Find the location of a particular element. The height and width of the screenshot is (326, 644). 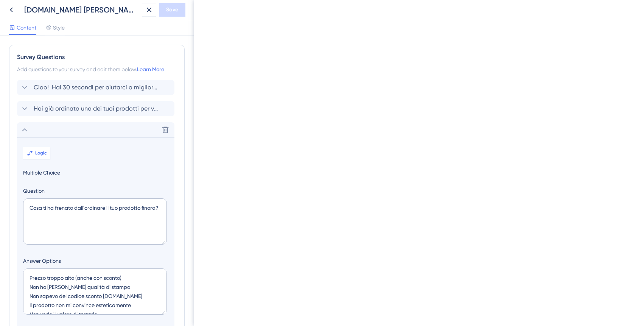

a: Learn More is located at coordinates (151, 69).